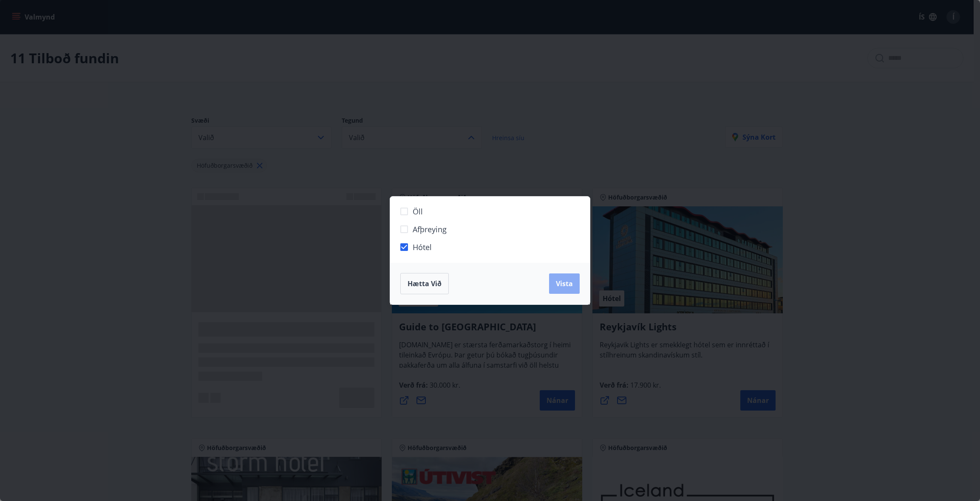  I want to click on span: Afþreying, so click(430, 229).